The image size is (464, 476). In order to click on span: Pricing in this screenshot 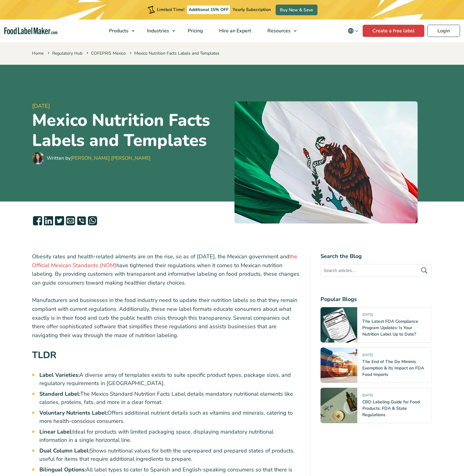, I will do `click(195, 31)`.